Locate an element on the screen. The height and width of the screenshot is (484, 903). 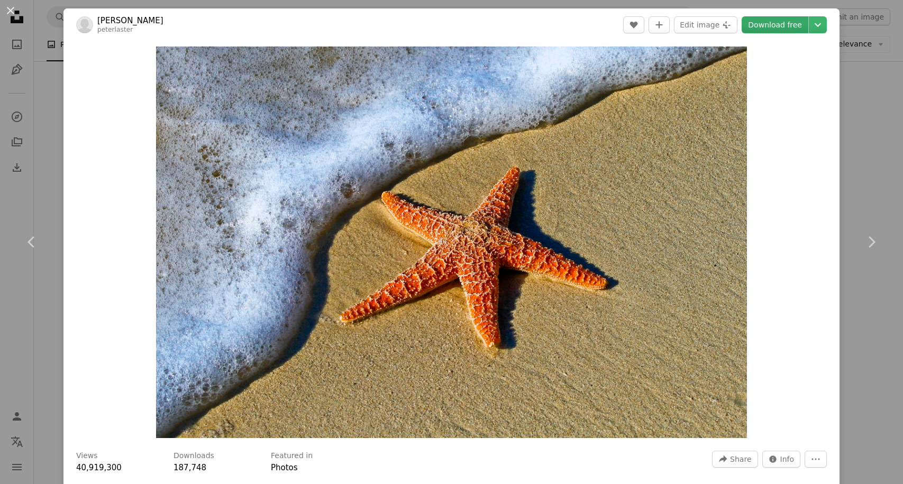
span: 187,748 is located at coordinates (190, 468).